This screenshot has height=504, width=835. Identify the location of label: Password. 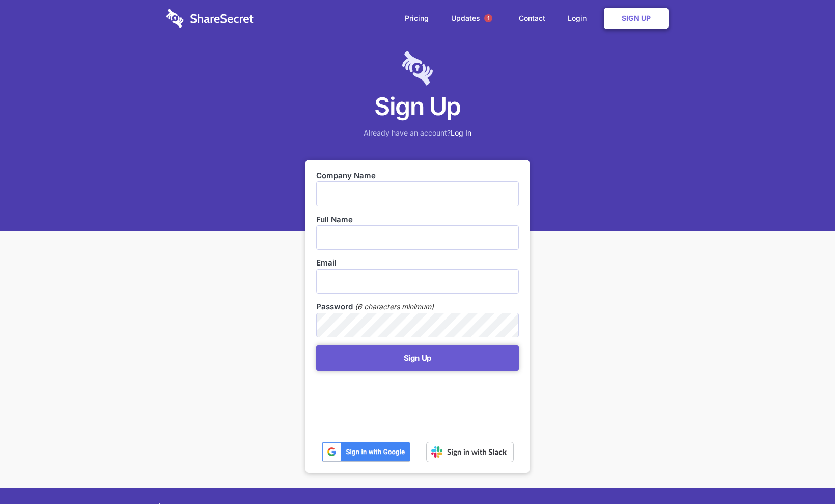
(334, 307).